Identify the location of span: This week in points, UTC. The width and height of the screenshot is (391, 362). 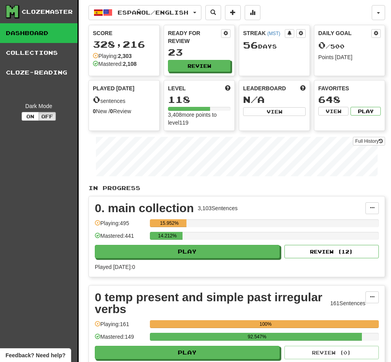
(303, 88).